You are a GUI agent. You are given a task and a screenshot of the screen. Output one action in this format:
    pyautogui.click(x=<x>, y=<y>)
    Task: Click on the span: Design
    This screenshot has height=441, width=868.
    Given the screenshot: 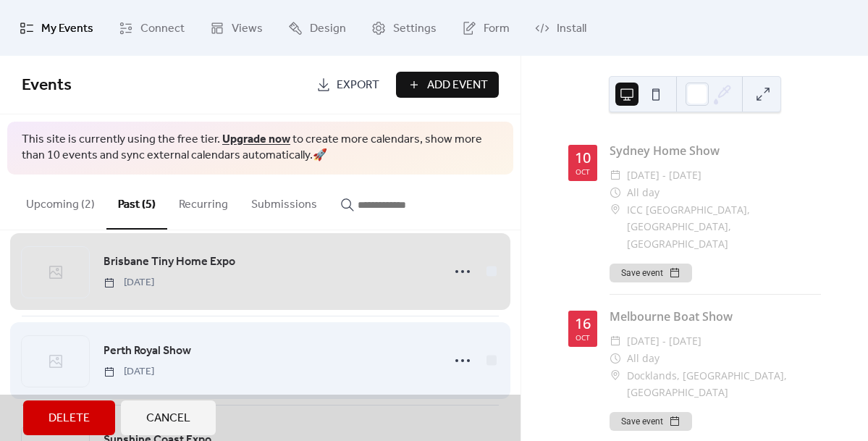 What is the action you would take?
    pyautogui.click(x=328, y=28)
    